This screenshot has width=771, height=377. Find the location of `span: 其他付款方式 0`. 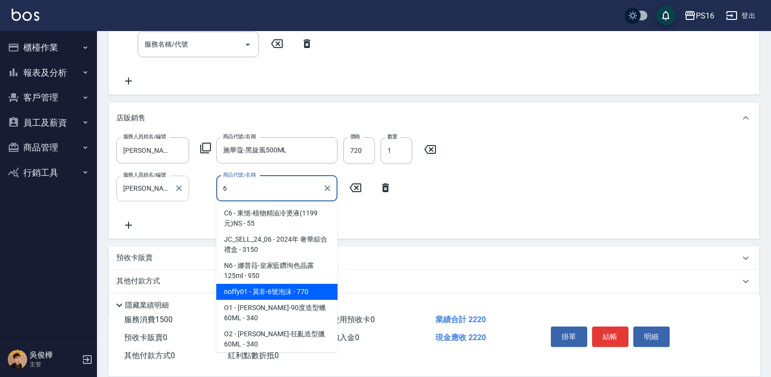

span: 其他付款方式 0 is located at coordinates (149, 355).